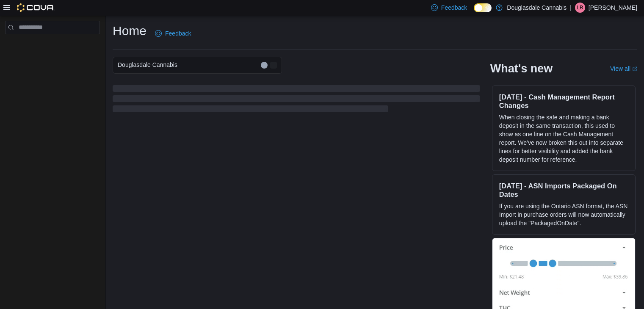 The height and width of the screenshot is (309, 644). What do you see at coordinates (580, 8) in the screenshot?
I see `span: LB` at bounding box center [580, 8].